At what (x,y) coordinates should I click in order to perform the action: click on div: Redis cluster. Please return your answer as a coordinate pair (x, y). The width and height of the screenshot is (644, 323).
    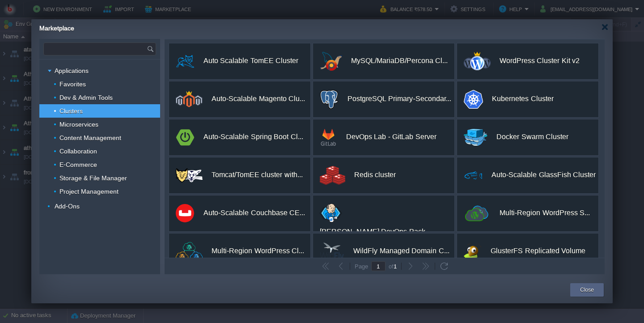
    Looking at the image, I should click on (375, 175).